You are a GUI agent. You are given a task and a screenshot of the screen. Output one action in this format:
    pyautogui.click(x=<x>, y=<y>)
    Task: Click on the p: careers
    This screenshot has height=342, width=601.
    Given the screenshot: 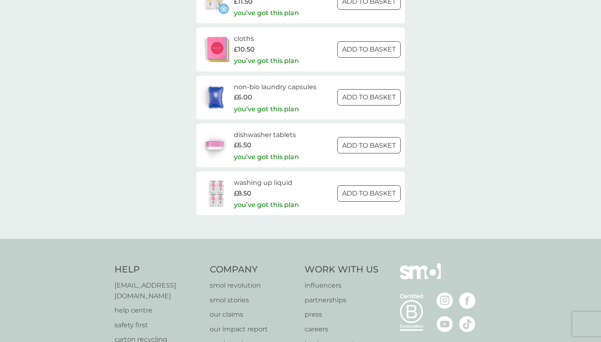 What is the action you would take?
    pyautogui.click(x=342, y=329)
    